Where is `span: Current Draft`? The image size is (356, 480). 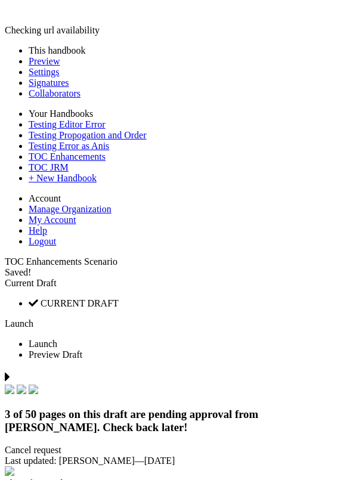 span: Current Draft is located at coordinates (30, 283).